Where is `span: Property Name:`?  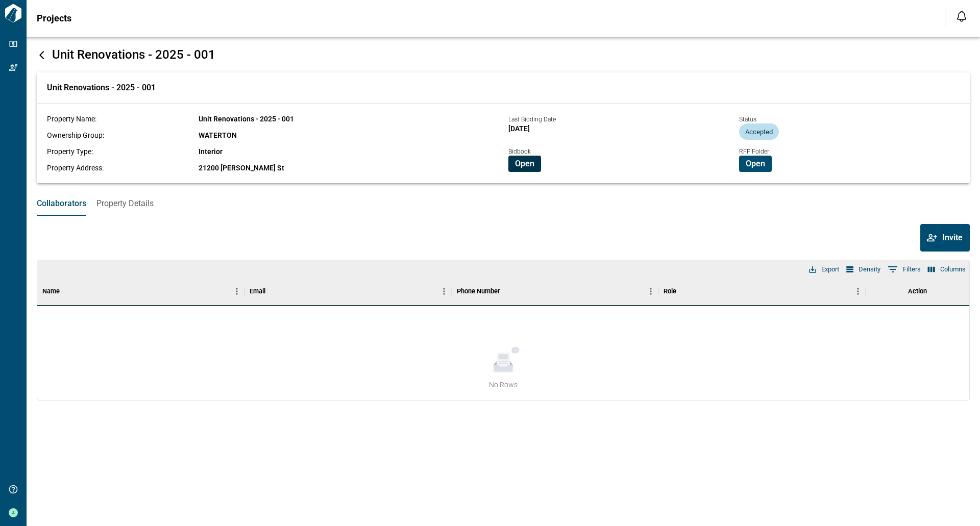
span: Property Name: is located at coordinates (72, 119).